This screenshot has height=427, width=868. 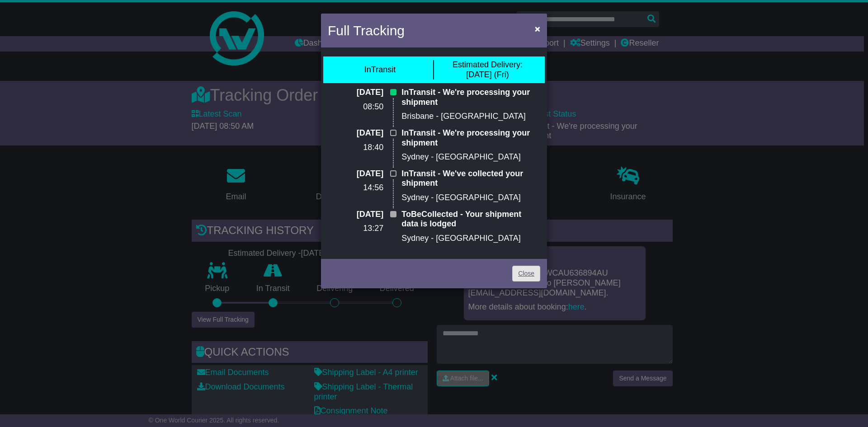 I want to click on a: Close, so click(x=526, y=273).